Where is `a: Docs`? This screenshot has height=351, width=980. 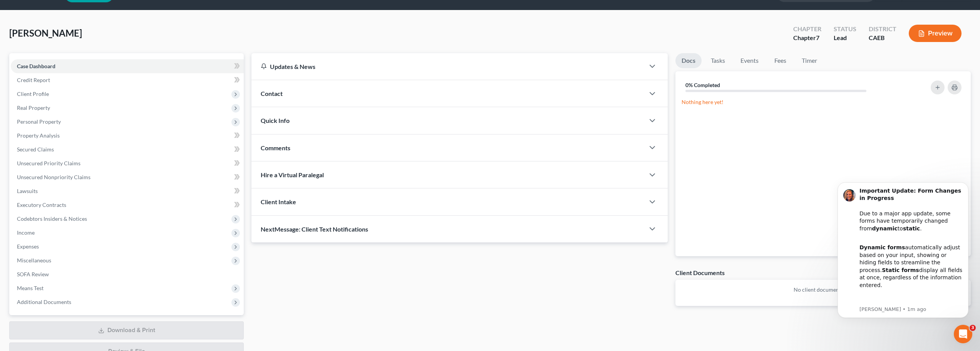 a: Docs is located at coordinates (689, 60).